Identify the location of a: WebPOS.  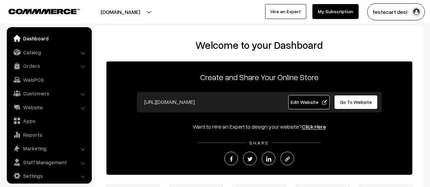
(49, 80).